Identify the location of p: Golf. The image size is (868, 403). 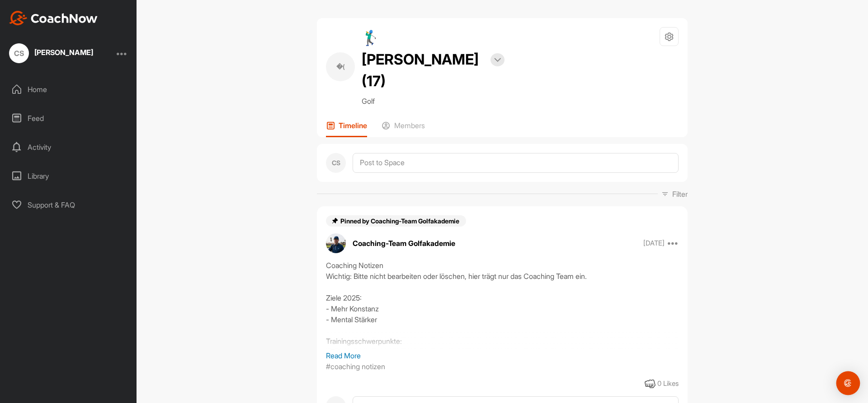
(433, 101).